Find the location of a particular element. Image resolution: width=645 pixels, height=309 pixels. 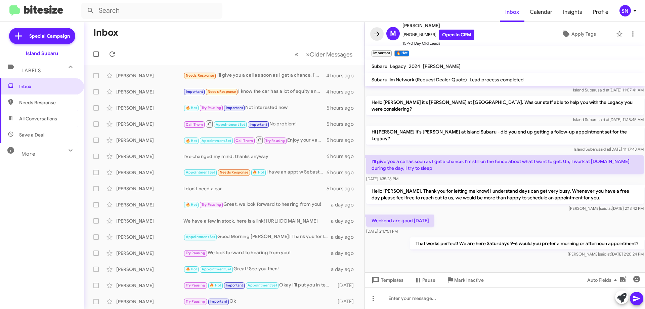

p: That works perfect! We are here Saturdays 9-6 would you prefer a morning or afternoon appointment? is located at coordinates (526, 243).